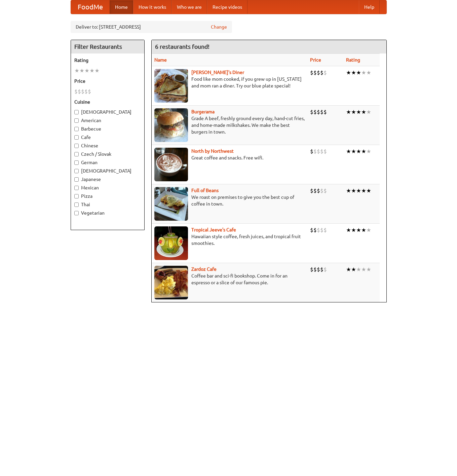 The image size is (457, 476). I want to click on label: Thai, so click(108, 205).